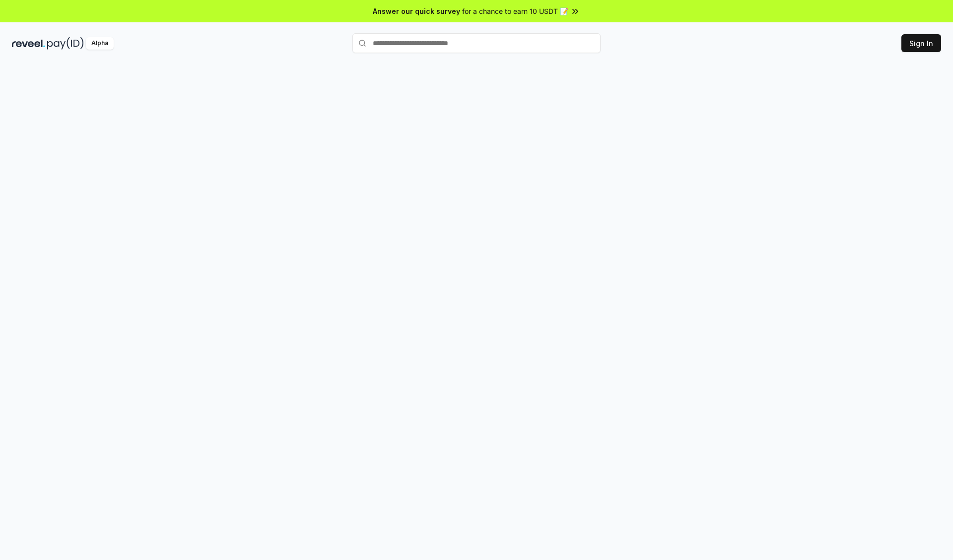 This screenshot has width=953, height=560. Describe the element at coordinates (65, 43) in the screenshot. I see `img: pay_id` at that location.